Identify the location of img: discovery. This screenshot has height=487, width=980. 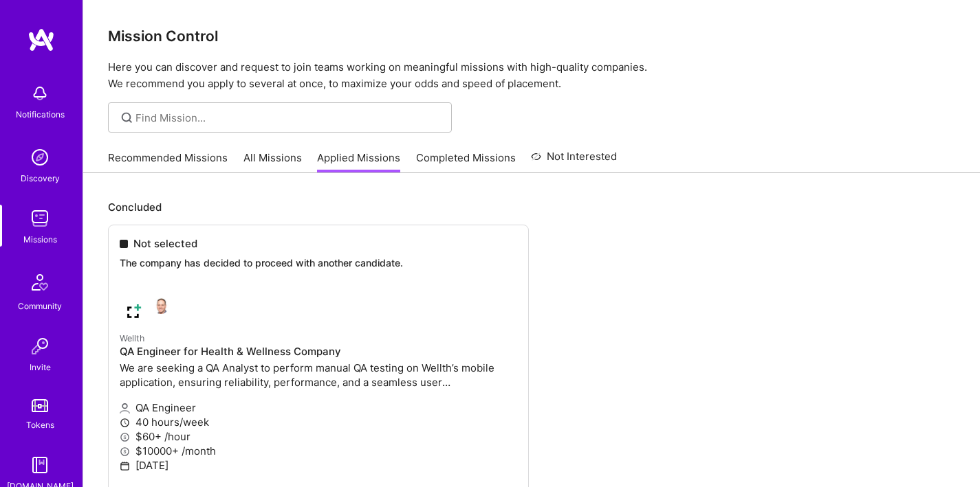
(40, 158).